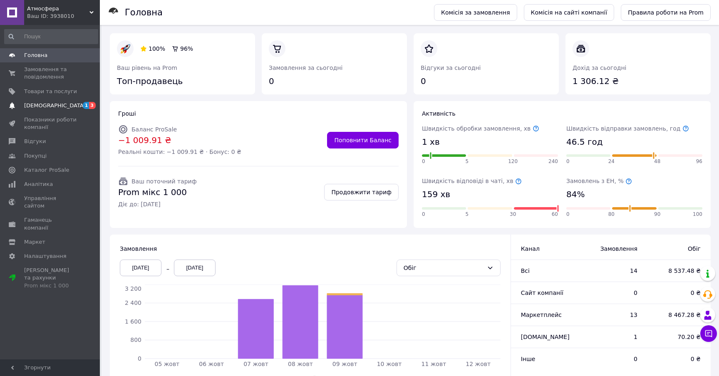 This screenshot has width=719, height=376. Describe the element at coordinates (35, 141) in the screenshot. I see `span: Відгуки` at that location.